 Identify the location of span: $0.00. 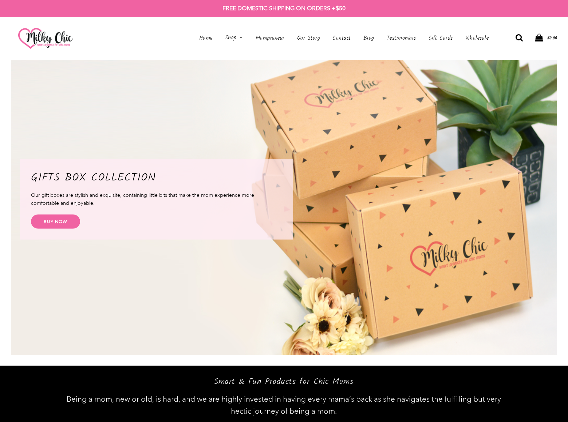
(552, 38).